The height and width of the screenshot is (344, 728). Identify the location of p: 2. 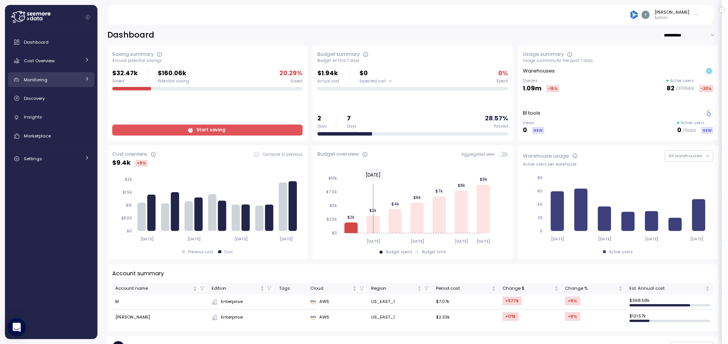
(322, 118).